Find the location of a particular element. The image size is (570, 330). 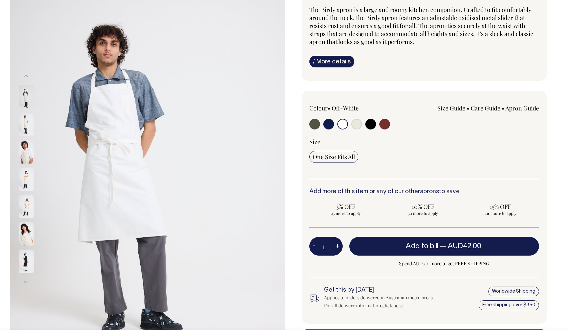

a: aprons is located at coordinates (429, 191).